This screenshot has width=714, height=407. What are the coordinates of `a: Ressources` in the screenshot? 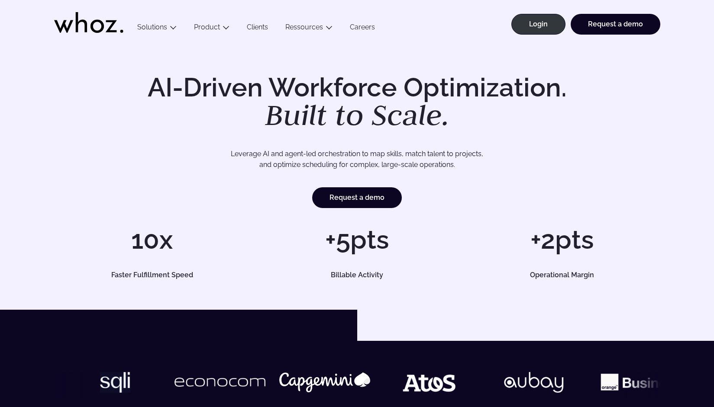 It's located at (304, 27).